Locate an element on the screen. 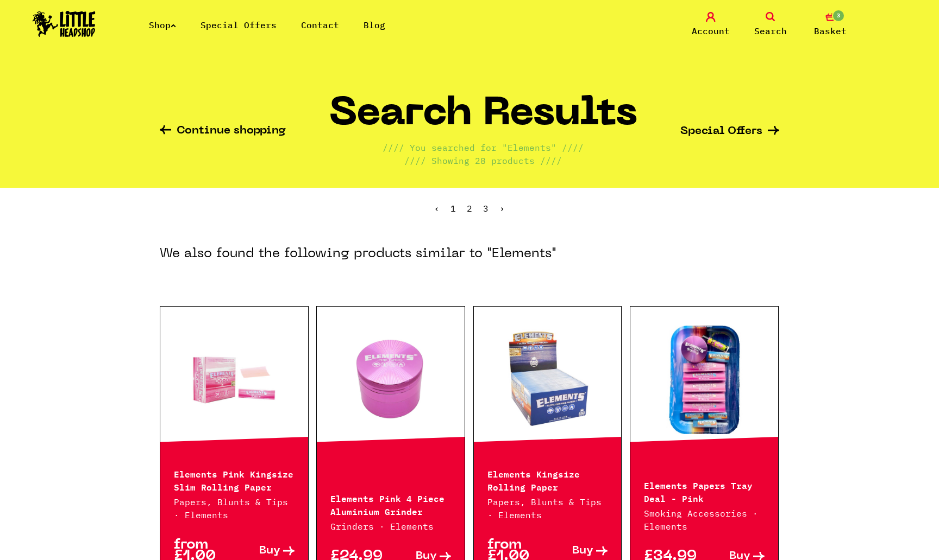  a: 1 is located at coordinates (453, 209).